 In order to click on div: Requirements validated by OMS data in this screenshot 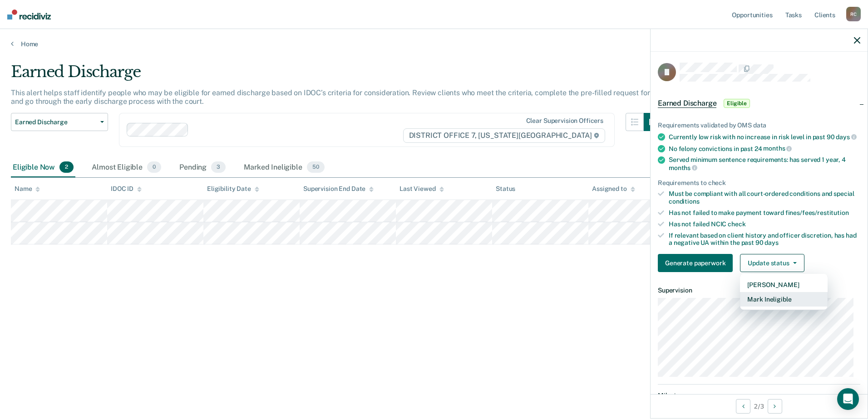, I will do `click(759, 125)`.